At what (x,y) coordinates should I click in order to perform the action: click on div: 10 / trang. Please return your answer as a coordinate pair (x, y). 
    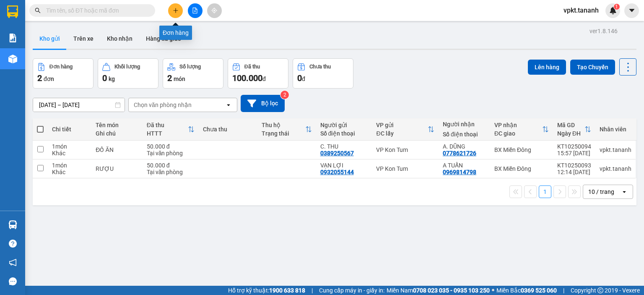
    Looking at the image, I should click on (601, 192).